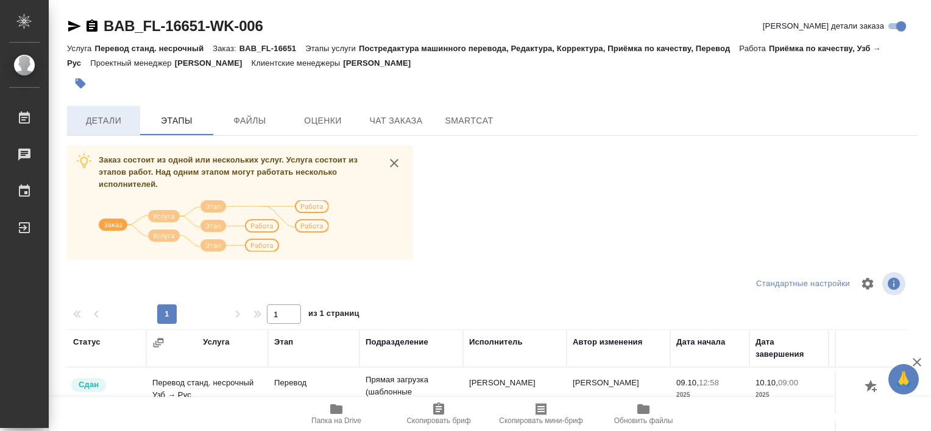 The width and height of the screenshot is (931, 431). Describe the element at coordinates (323, 121) in the screenshot. I see `span: Оценки` at that location.